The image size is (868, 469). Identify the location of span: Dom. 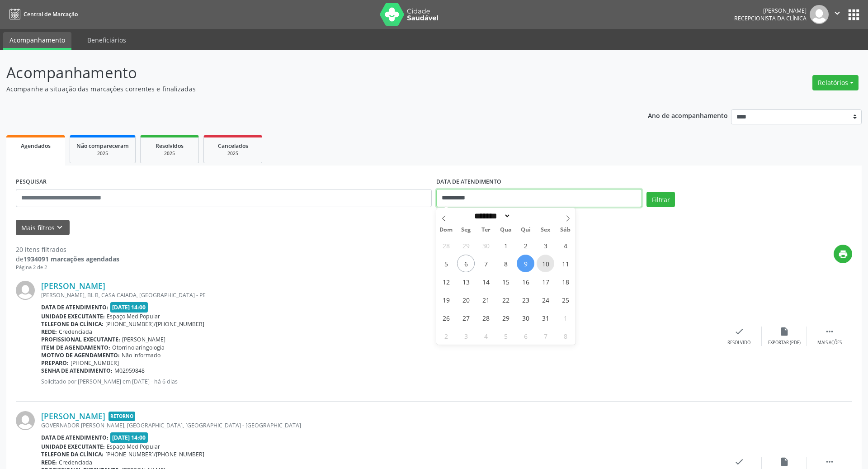
(446, 230).